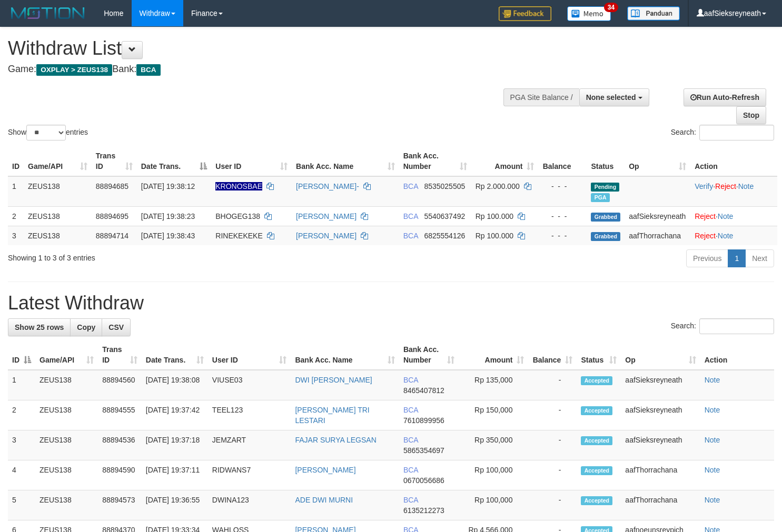 The height and width of the screenshot is (532, 782). What do you see at coordinates (657, 216) in the screenshot?
I see `td: aafSieksreyneath` at bounding box center [657, 216].